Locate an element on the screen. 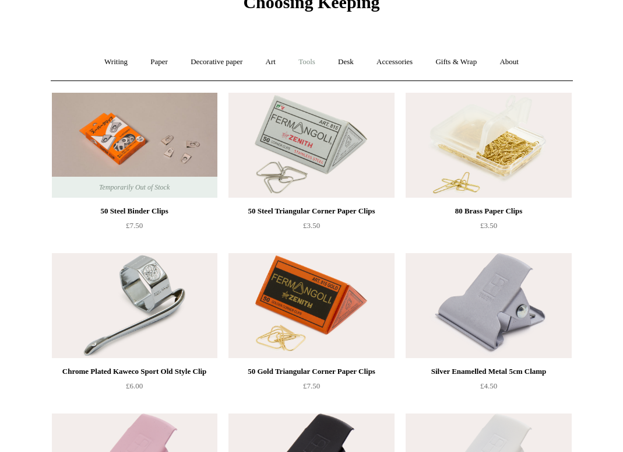 This screenshot has width=623, height=452. img: Silver Enamelled Metal 5cm Clamp is located at coordinates (488, 305).